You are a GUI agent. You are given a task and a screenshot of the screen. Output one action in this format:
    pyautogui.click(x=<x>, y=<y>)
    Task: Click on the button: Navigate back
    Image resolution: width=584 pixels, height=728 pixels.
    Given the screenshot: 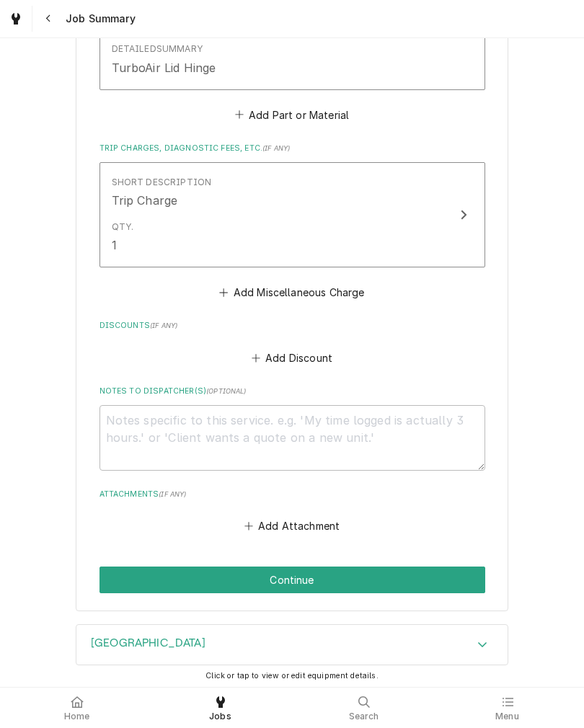 What is the action you would take?
    pyautogui.click(x=48, y=19)
    